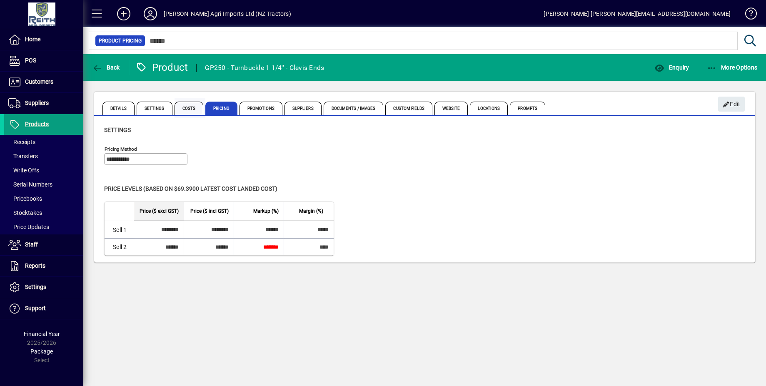 The image size is (766, 386). I want to click on a: Pricebooks, so click(44, 199).